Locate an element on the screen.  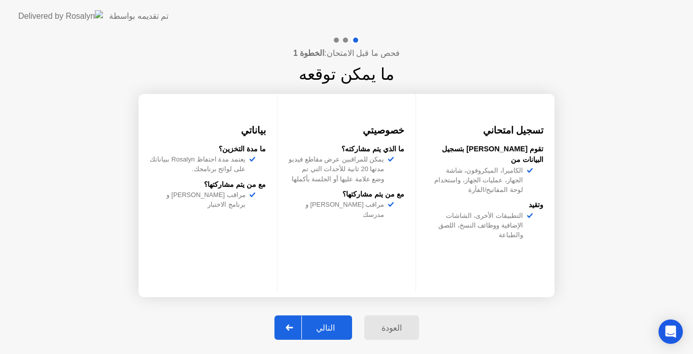
div: يعتمد مدة احتفاظ Rosalyn ببياناتك على لوائح برنامجك. is located at coordinates (199, 164).